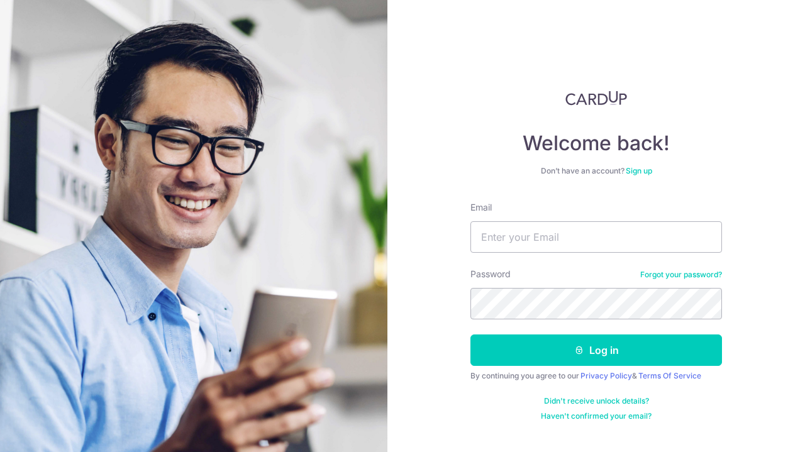 This screenshot has height=452, width=805. What do you see at coordinates (596, 171) in the screenshot?
I see `div: Don’t have an account?` at bounding box center [596, 171].